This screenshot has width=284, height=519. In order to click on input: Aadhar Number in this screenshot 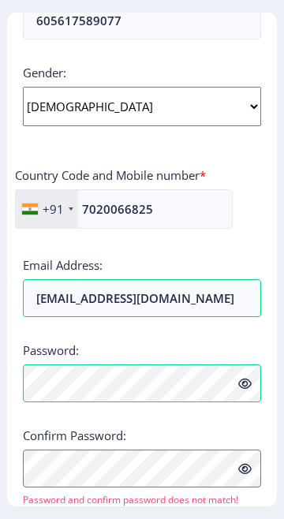, I will do `click(142, 20)`.